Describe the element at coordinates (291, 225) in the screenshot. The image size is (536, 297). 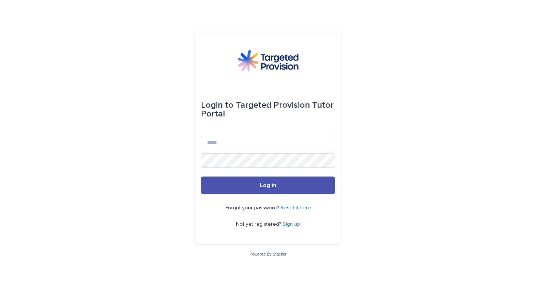
I see `a: Sign up` at that location.